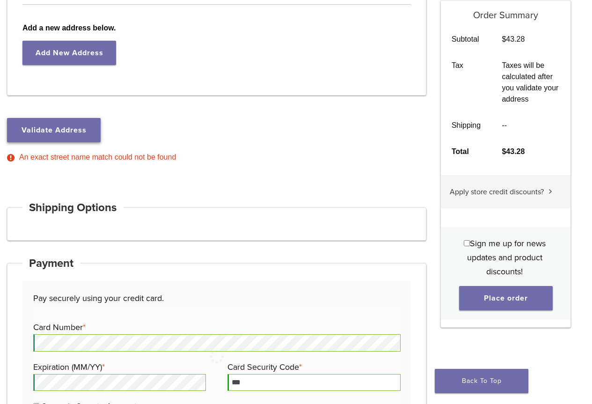 This screenshot has height=404, width=592. What do you see at coordinates (69, 53) in the screenshot?
I see `a: Add New Address` at bounding box center [69, 53].